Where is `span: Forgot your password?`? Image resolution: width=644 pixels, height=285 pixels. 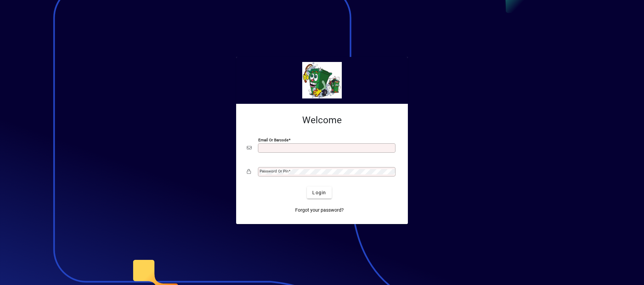 span: Forgot your password? is located at coordinates (319, 210).